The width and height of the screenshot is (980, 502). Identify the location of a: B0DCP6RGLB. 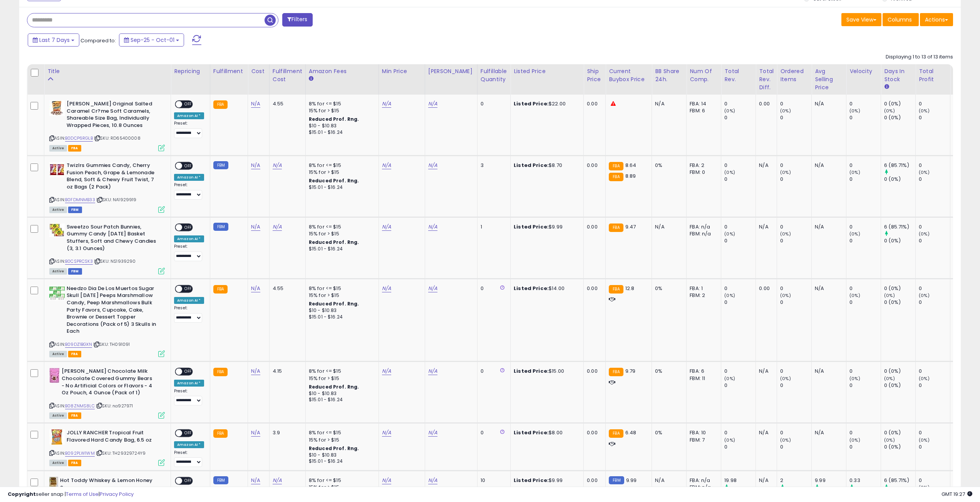
(79, 138).